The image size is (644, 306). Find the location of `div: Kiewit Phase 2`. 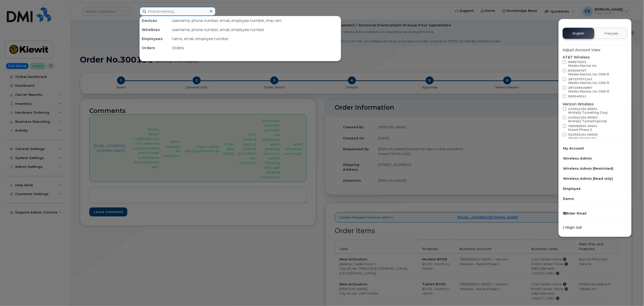

div: Kiewit Phase 2 is located at coordinates (583, 130).